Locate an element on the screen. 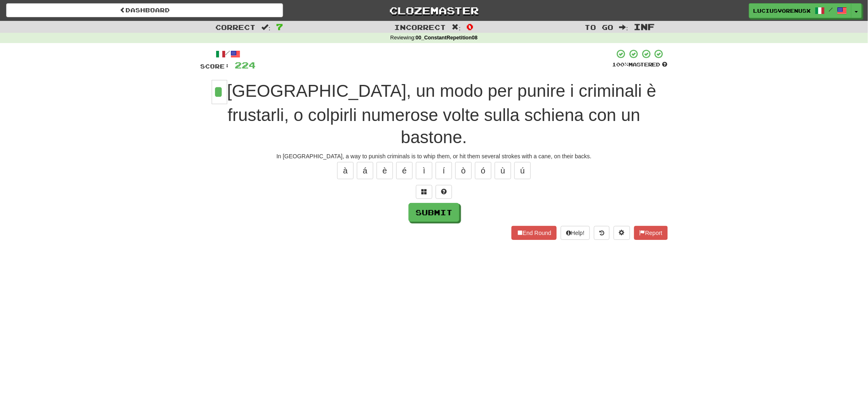  span: To go is located at coordinates (600, 27).